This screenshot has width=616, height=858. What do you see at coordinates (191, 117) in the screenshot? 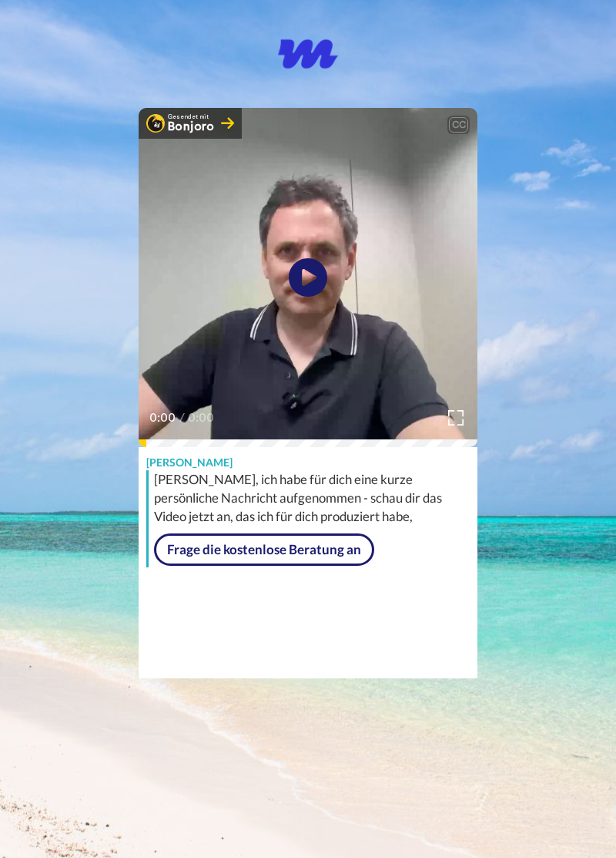
I see `div: Gesendet mit` at bounding box center [191, 117].